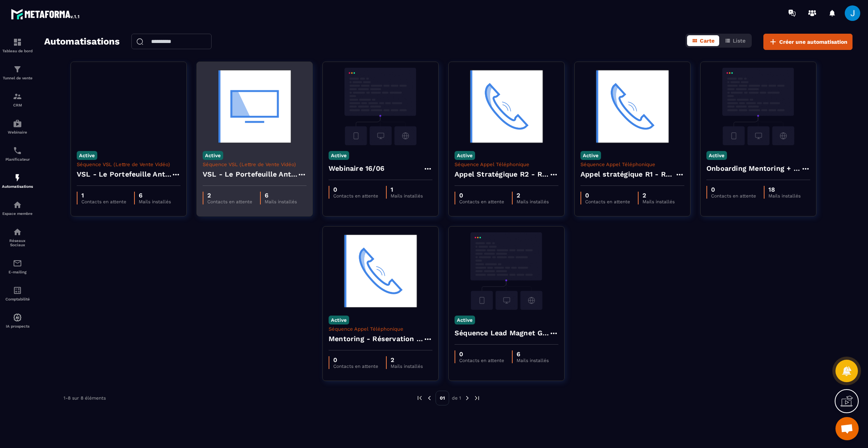 This screenshot has width=868, height=448. I want to click on h4: Appel stratégique R1 - Réservation, so click(628, 175).